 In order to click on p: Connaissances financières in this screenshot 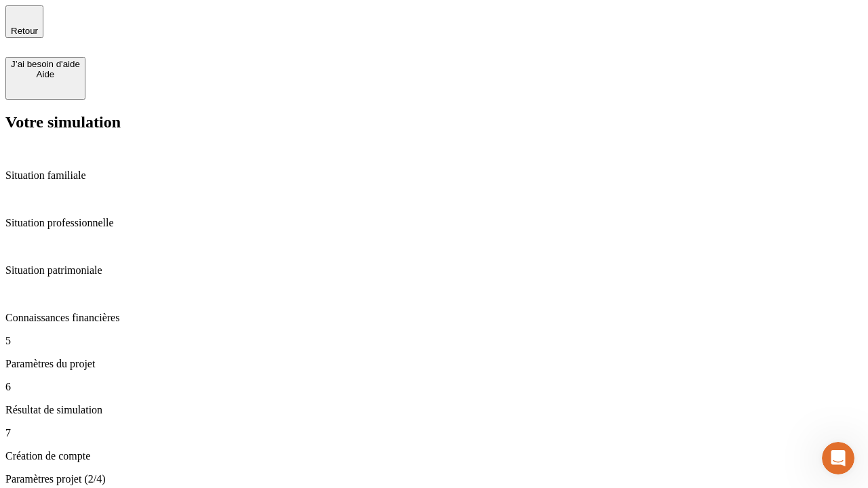, I will do `click(434, 317)`.